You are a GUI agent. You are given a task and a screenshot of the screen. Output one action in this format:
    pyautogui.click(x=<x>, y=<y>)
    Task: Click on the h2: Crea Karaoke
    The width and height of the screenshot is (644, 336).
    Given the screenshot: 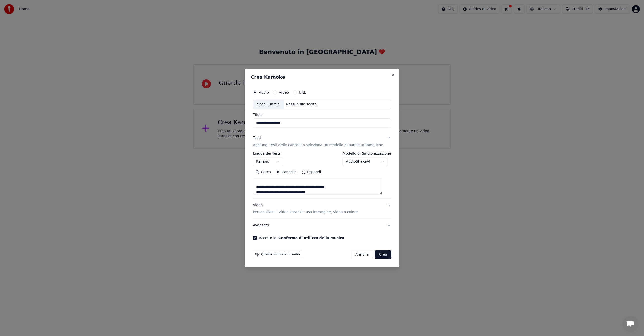 What is the action you would take?
    pyautogui.click(x=322, y=77)
    